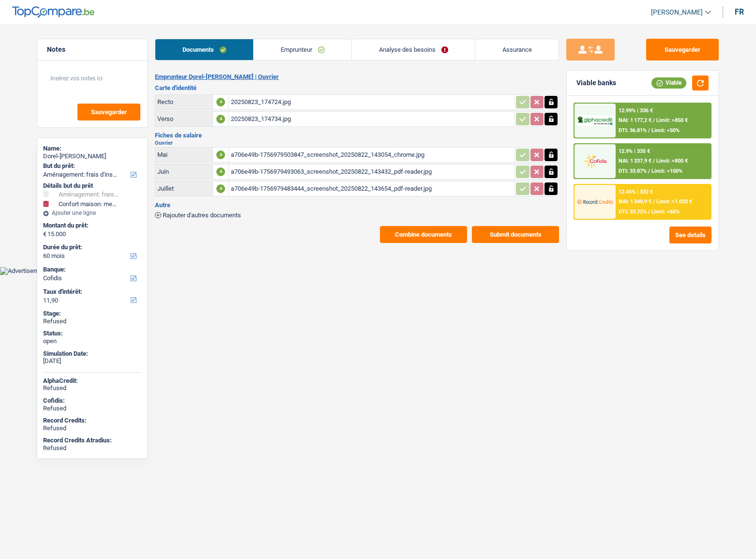 The width and height of the screenshot is (756, 559). What do you see at coordinates (357, 143) in the screenshot?
I see `h2: Ouvrier` at bounding box center [357, 143].